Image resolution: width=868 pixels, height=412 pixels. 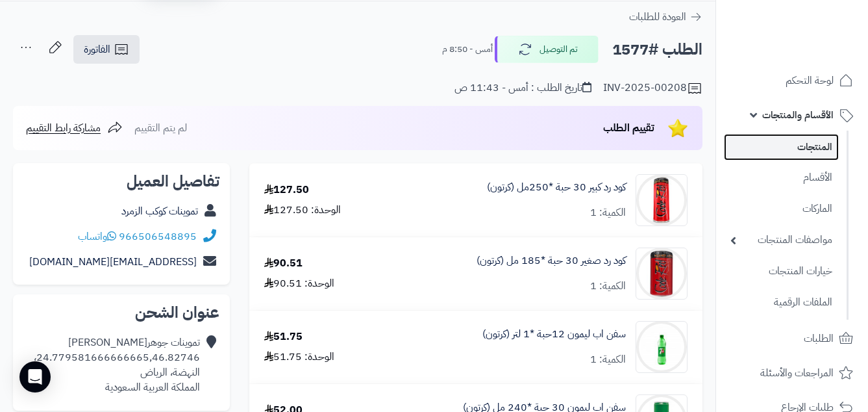 I want to click on div: Open Intercom Messenger, so click(x=35, y=377).